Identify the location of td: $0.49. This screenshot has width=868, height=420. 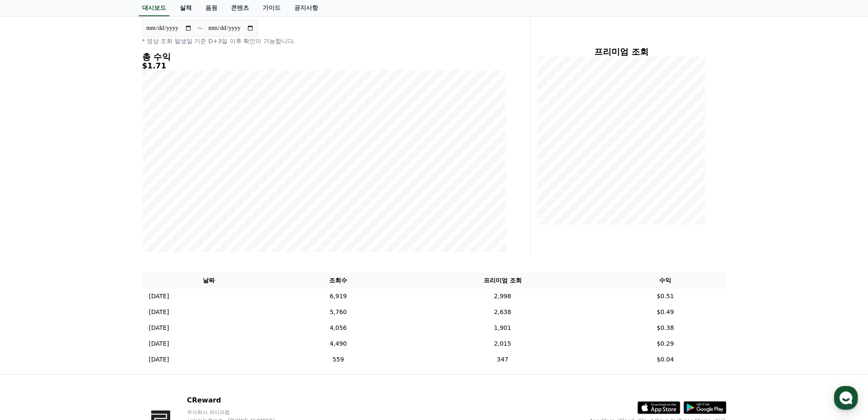
(665, 312).